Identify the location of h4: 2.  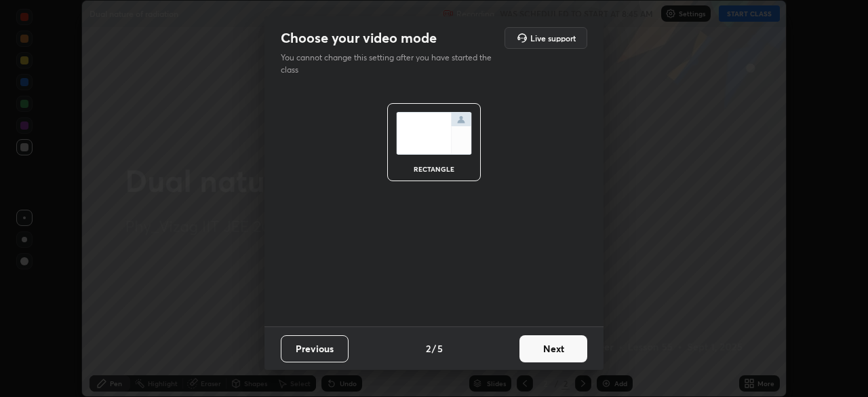
(428, 348).